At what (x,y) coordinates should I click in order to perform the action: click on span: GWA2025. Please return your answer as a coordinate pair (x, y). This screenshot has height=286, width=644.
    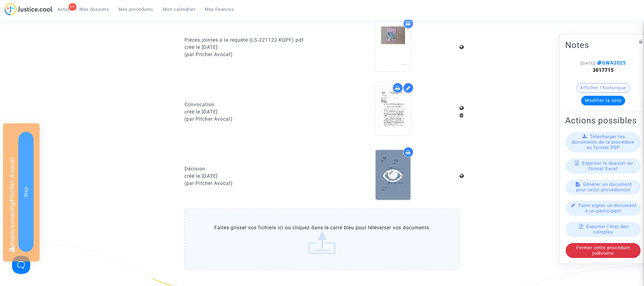
    Looking at the image, I should click on (611, 63).